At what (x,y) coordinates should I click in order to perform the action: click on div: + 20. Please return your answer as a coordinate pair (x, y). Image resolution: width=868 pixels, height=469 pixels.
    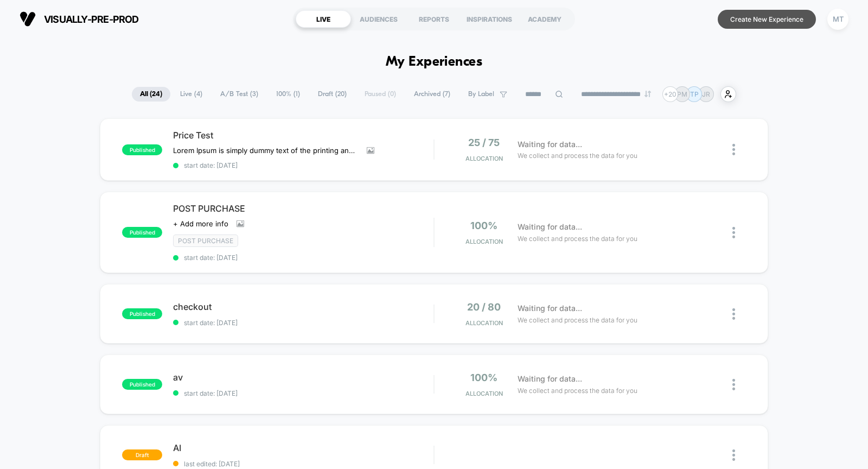
    Looking at the image, I should click on (670, 94).